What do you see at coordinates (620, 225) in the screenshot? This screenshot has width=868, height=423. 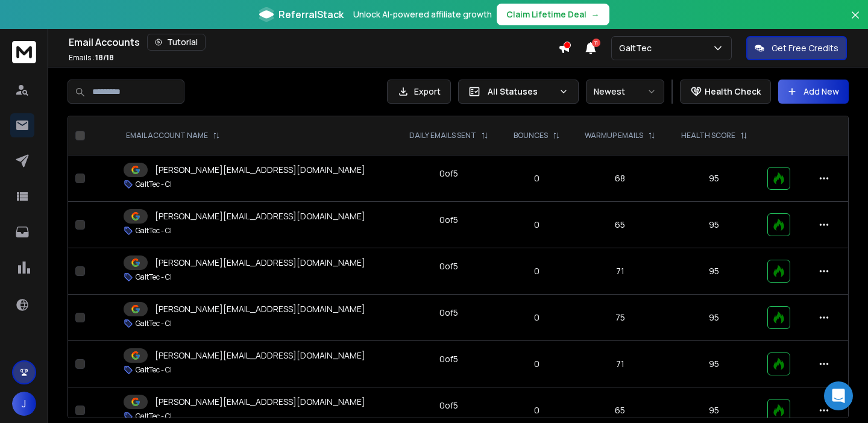 I see `td: 65` at bounding box center [620, 225].